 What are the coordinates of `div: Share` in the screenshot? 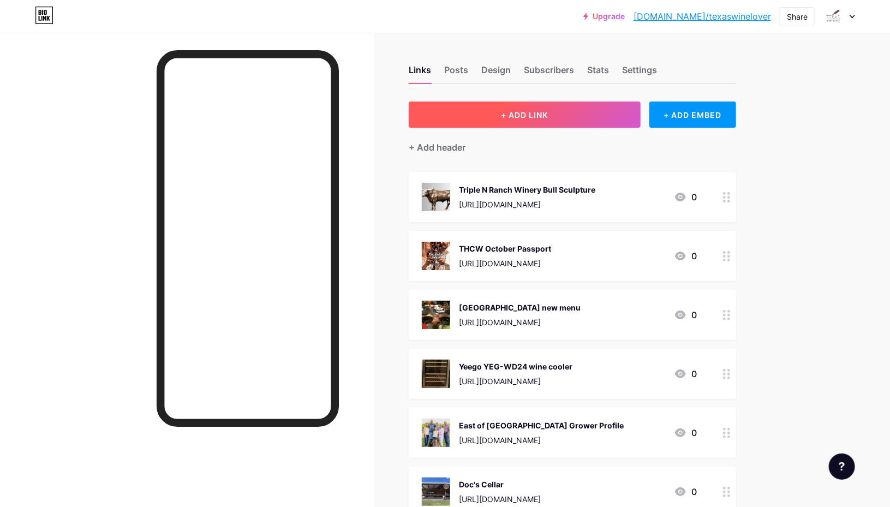 It's located at (797, 16).